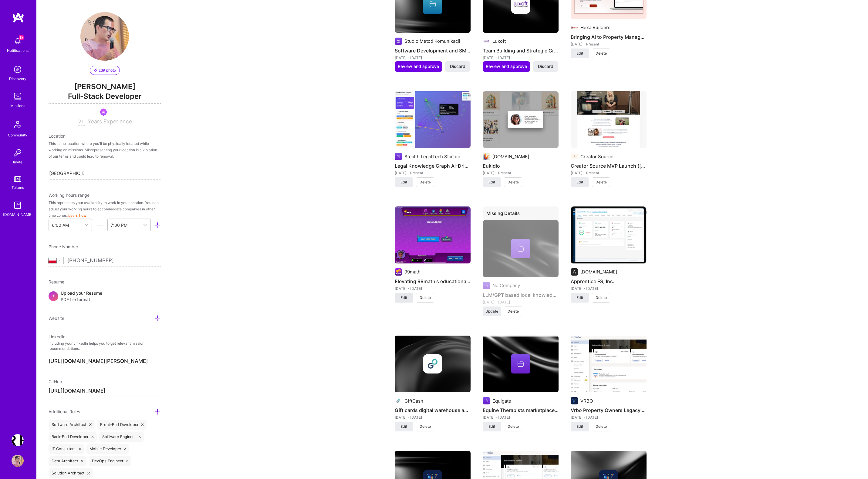  What do you see at coordinates (18, 51) in the screenshot?
I see `div: Notifications` at bounding box center [18, 51].